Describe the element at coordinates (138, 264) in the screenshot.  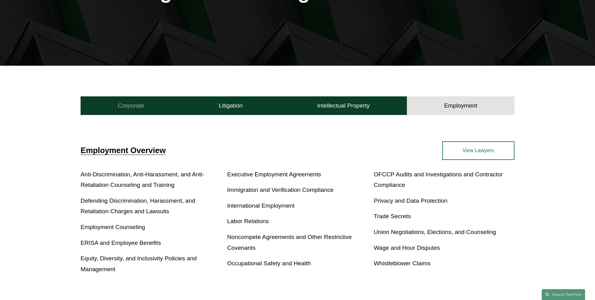
I see `a: Equity, Diversity, and Inclusivity Policies and Management` at that location.